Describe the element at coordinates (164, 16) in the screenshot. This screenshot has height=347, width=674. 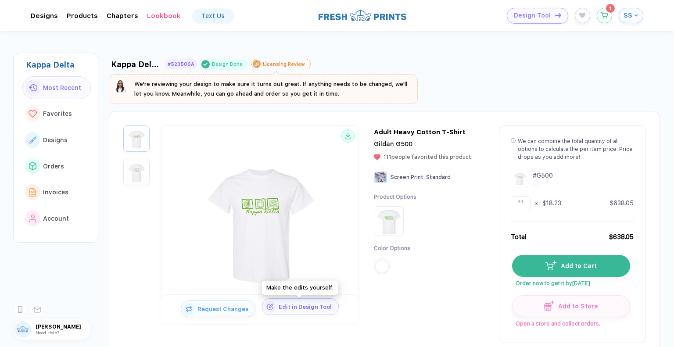
I see `div: LookbookToggle dropdown menu chapters` at that location.